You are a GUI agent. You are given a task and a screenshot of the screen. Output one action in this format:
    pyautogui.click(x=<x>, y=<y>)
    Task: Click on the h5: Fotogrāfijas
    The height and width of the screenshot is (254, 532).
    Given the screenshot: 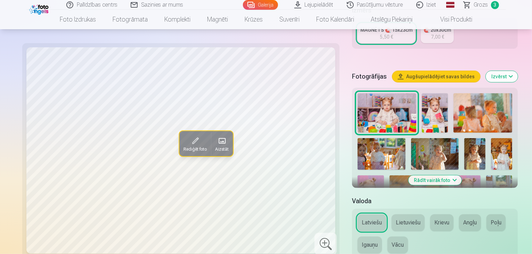 What is the action you would take?
    pyautogui.click(x=369, y=76)
    